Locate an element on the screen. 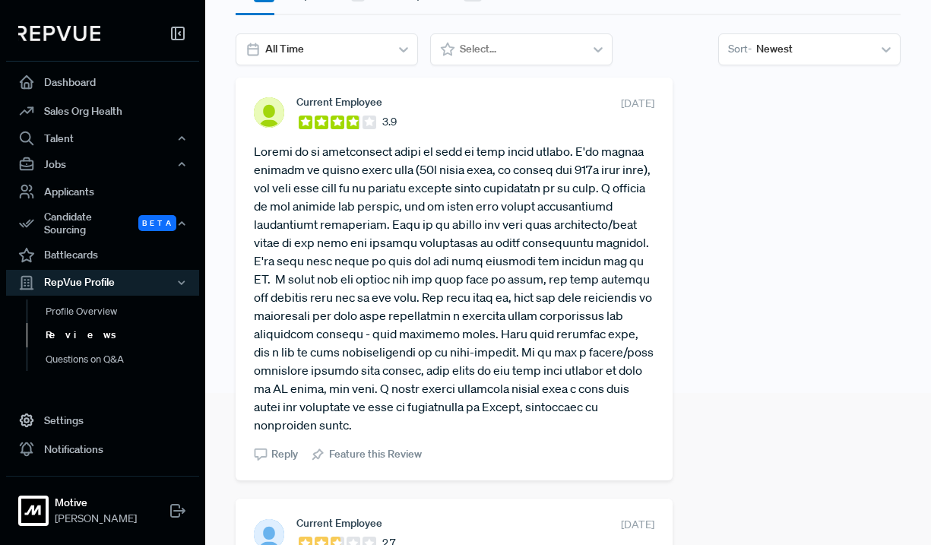 The image size is (931, 545). img: Motive is located at coordinates (33, 511).